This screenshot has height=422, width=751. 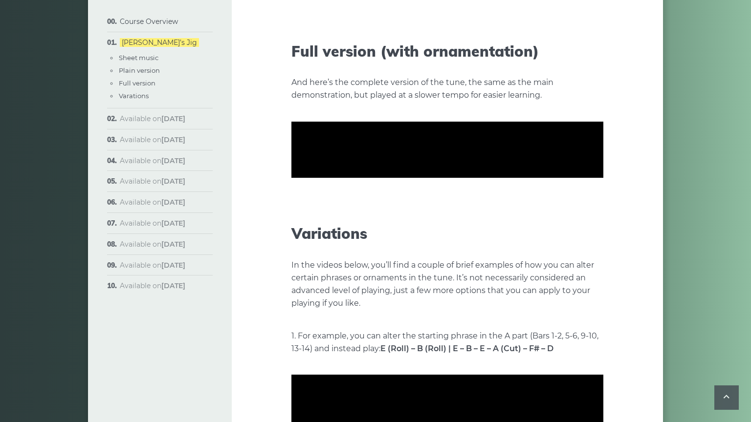 What do you see at coordinates (149, 22) in the screenshot?
I see `a: Course Overview` at bounding box center [149, 22].